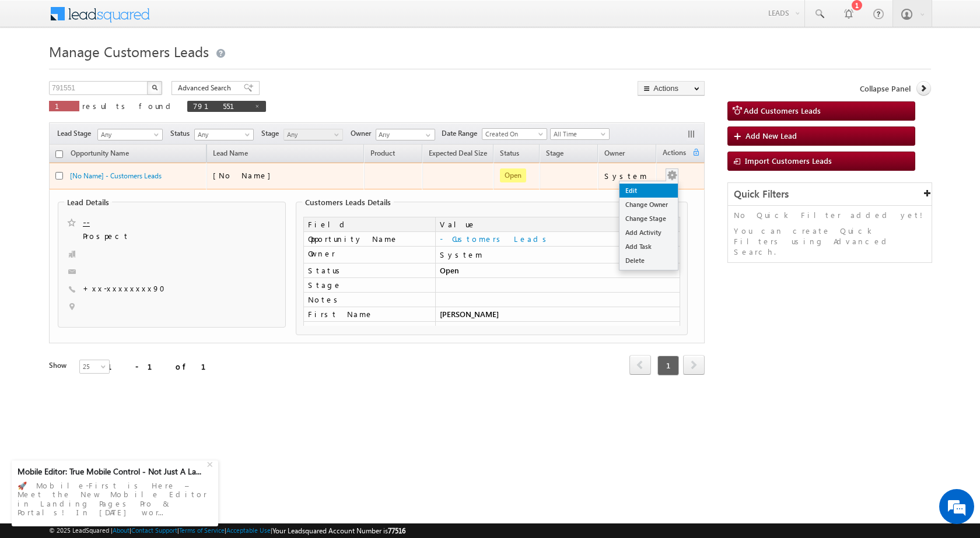 This screenshot has width=980, height=538. Describe the element at coordinates (182, 134) in the screenshot. I see `span: Status` at that location.